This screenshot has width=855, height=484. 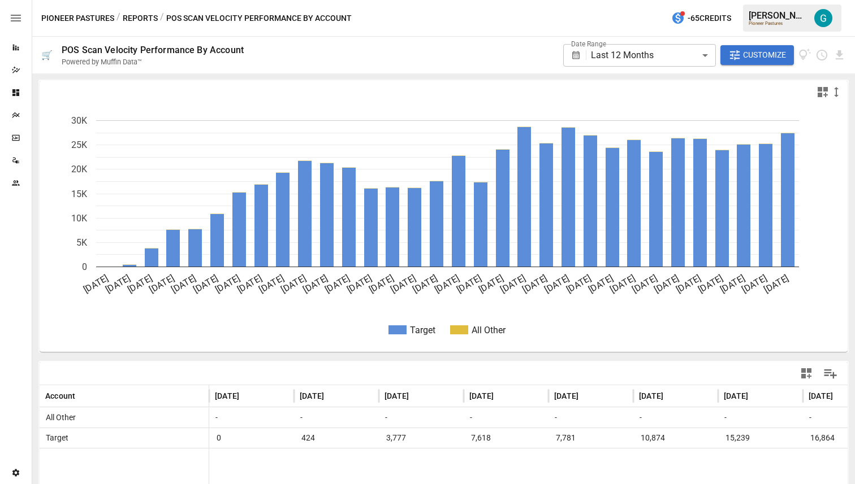 What do you see at coordinates (822, 438) in the screenshot?
I see `span: 16,864` at bounding box center [822, 438].